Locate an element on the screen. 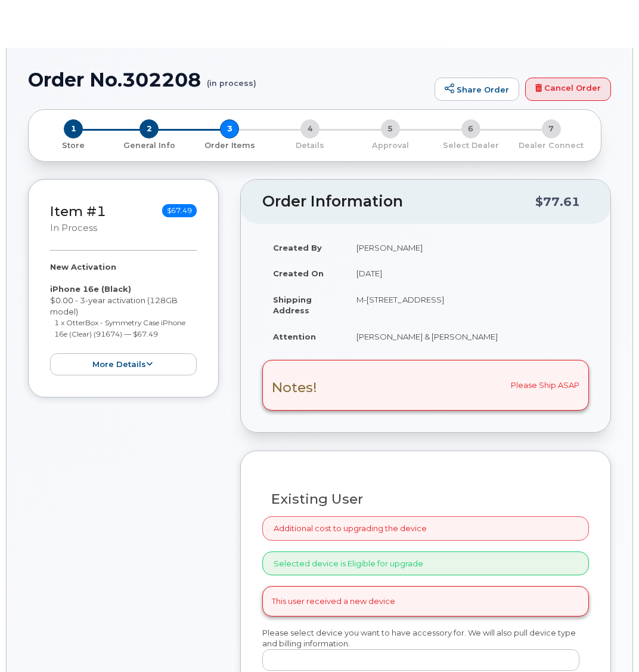 The width and height of the screenshot is (639, 672). small: 1 x OtterBox - Symmetry Case iPhone 16e (Clear) (91674) — $67.49 is located at coordinates (119, 328).